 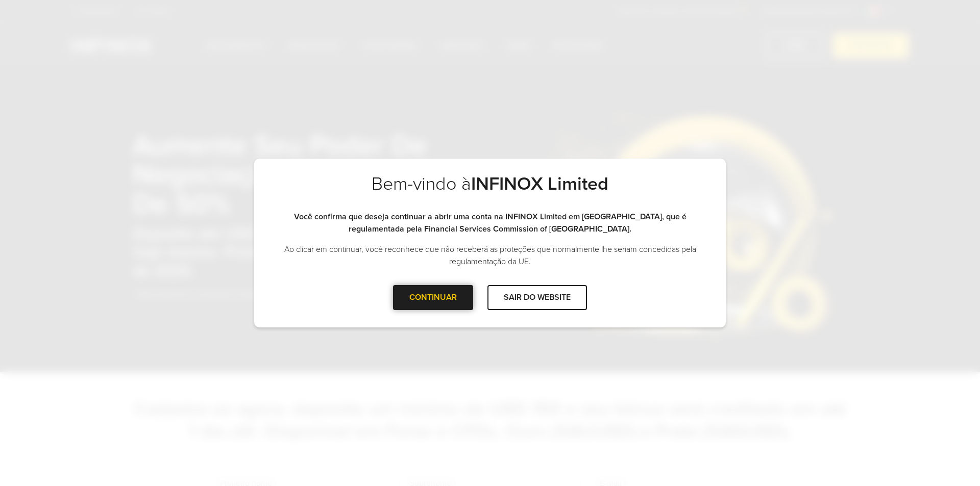 What do you see at coordinates (540, 184) in the screenshot?
I see `strong: INFINOX Limited` at bounding box center [540, 184].